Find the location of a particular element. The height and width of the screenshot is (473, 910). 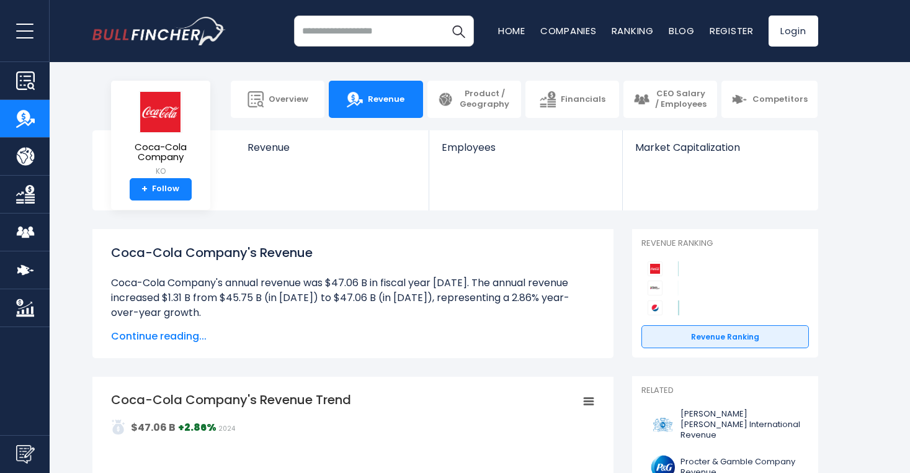

a: Register is located at coordinates (731, 30).